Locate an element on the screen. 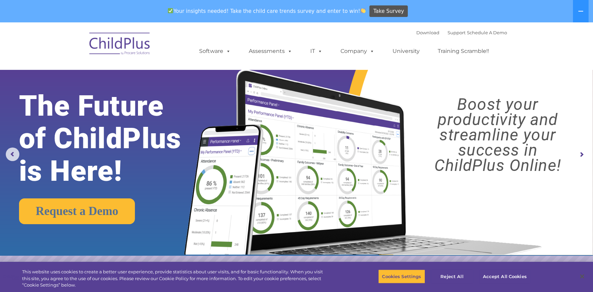 The image size is (593, 292). img: ChildPlus by Procare Solutions is located at coordinates (120, 45).